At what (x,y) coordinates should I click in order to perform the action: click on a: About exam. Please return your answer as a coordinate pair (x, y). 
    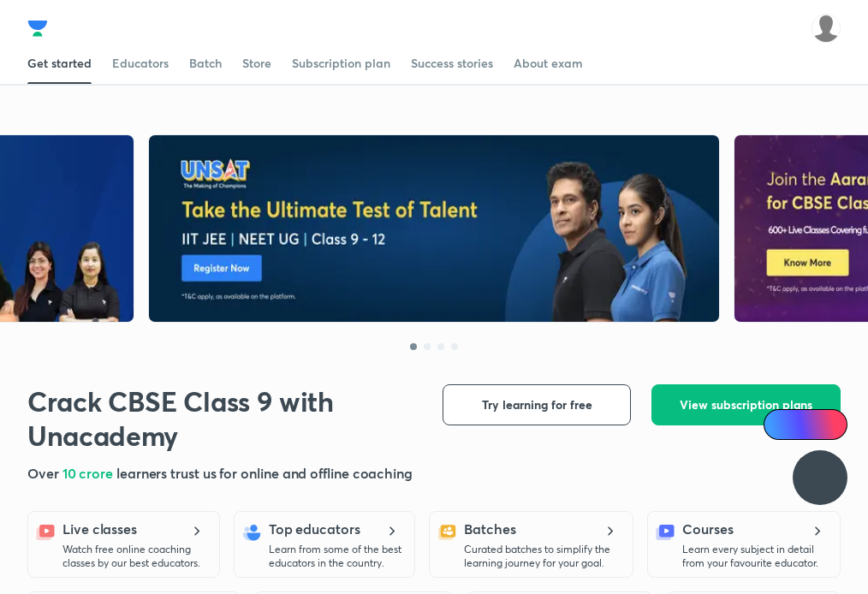
    Looking at the image, I should click on (548, 63).